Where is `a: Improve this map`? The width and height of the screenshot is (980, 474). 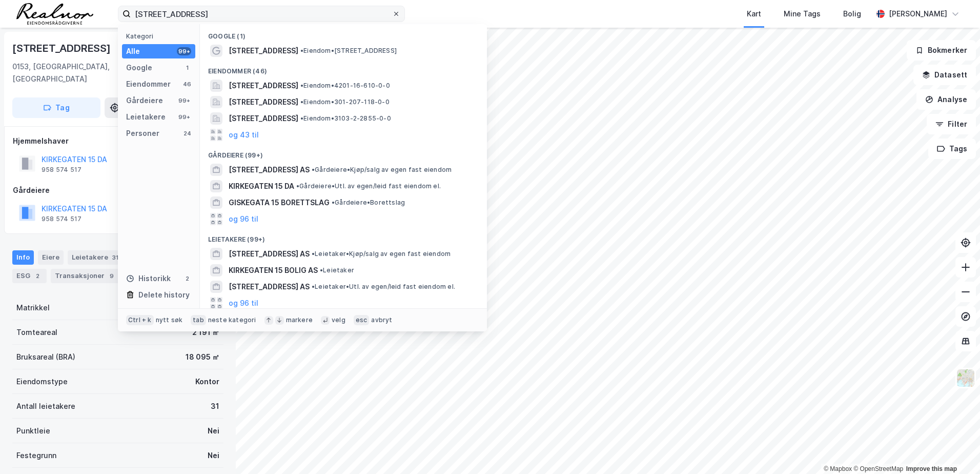
a: Improve this map is located at coordinates (932, 468).